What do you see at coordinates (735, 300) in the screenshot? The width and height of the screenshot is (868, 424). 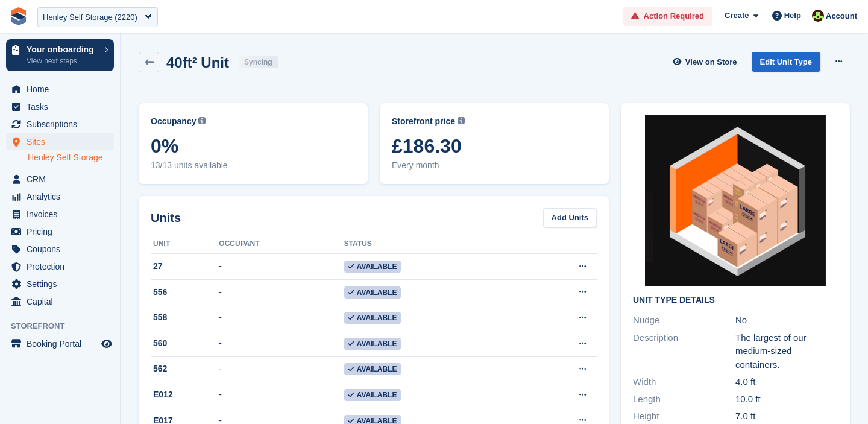 I see `h2: Unit Type details` at bounding box center [735, 300].